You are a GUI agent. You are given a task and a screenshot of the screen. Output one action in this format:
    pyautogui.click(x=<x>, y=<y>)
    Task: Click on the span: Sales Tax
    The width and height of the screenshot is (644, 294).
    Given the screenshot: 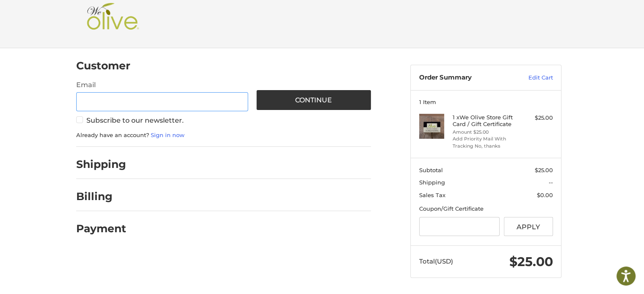 What is the action you would take?
    pyautogui.click(x=432, y=195)
    